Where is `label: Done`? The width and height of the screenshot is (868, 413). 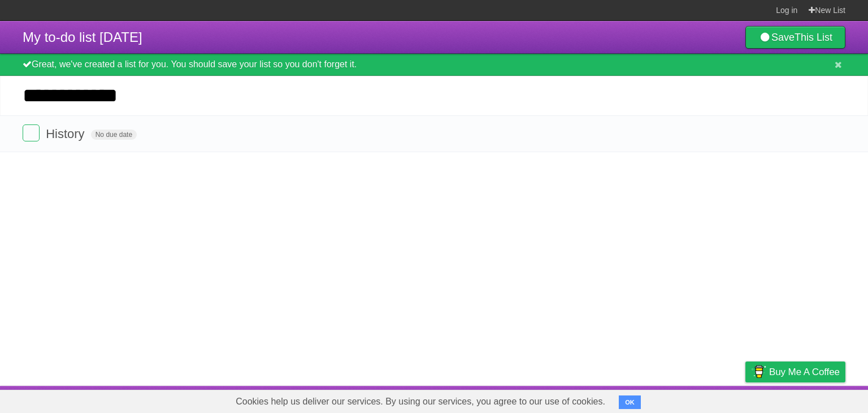
label: Done is located at coordinates (31, 133).